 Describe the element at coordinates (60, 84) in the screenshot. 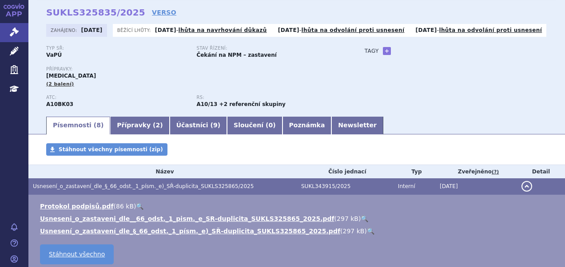

I see `span: (2 balení)` at that location.